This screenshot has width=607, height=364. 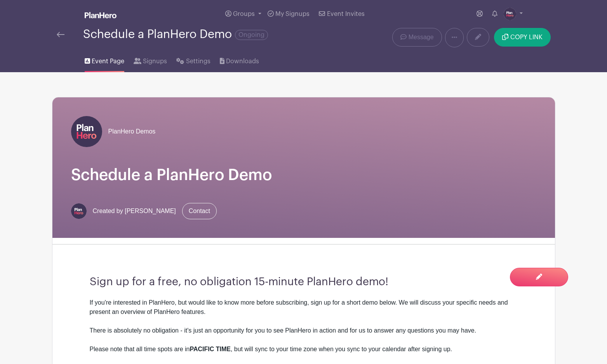 I want to click on div: Schedule a PlanHero Demo, so click(x=176, y=34).